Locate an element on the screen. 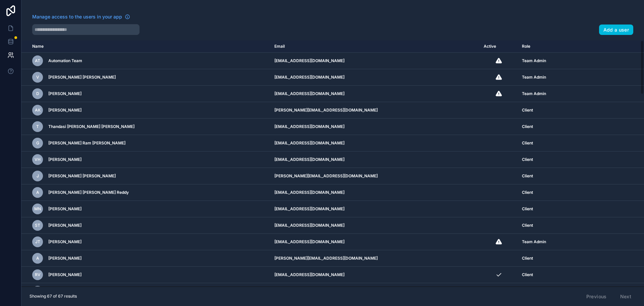 The width and height of the screenshot is (644, 306). span: Automation Team is located at coordinates (65, 61).